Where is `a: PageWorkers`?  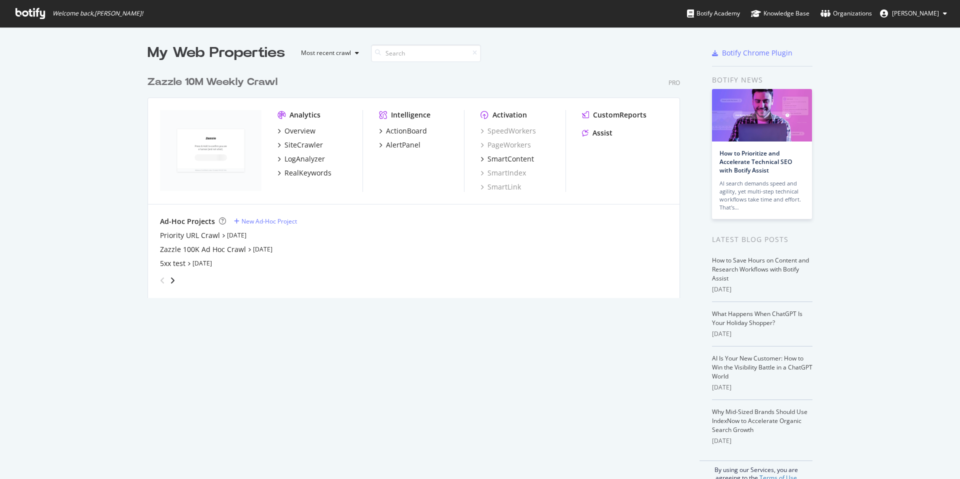 a: PageWorkers is located at coordinates (506, 145).